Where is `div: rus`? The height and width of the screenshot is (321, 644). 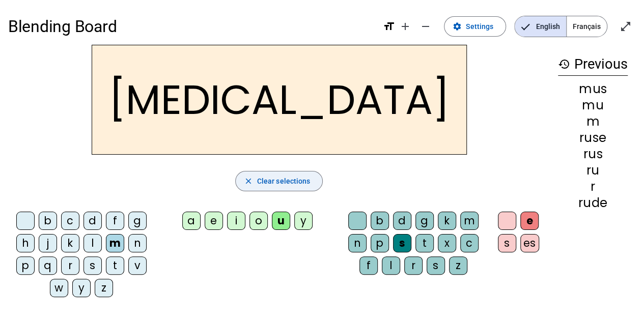
div: rus is located at coordinates (593, 154).